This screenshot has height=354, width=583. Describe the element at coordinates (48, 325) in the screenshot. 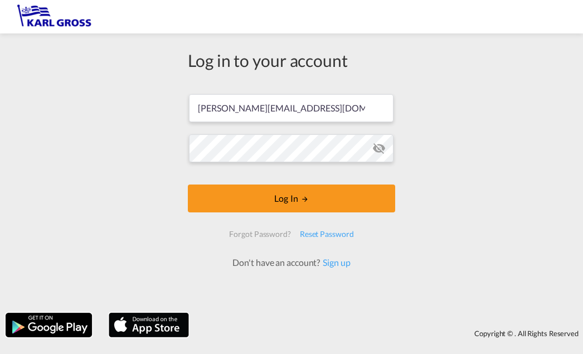

I see `img: google.png` at that location.